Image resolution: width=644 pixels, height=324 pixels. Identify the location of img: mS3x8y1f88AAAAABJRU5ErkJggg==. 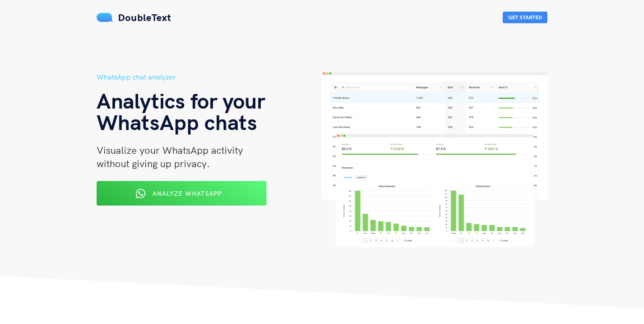
(105, 17).